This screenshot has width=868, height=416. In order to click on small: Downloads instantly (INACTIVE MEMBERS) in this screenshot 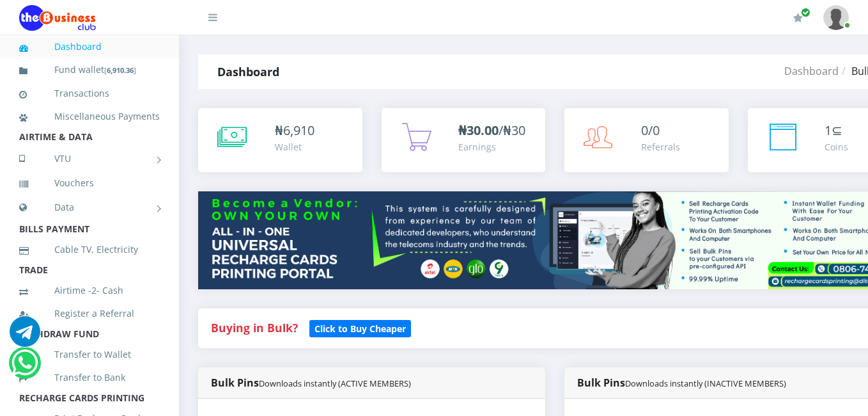, I will do `click(706, 384)`.